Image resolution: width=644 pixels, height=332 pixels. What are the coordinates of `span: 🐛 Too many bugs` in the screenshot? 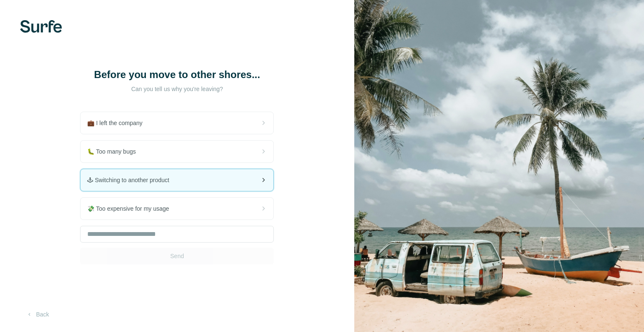 It's located at (115, 151).